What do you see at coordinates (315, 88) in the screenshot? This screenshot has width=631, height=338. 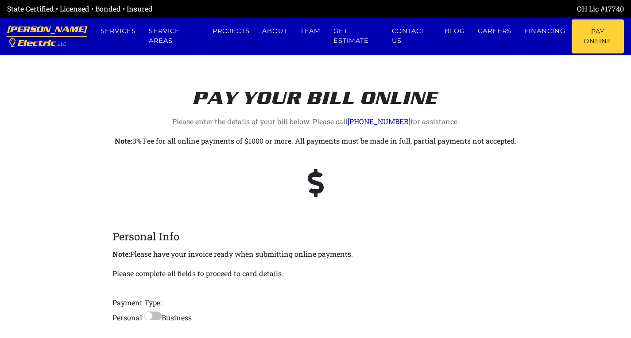 I see `h2: Pay your bill online` at bounding box center [315, 88].